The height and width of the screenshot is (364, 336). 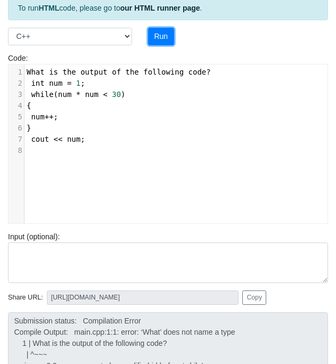 What do you see at coordinates (78, 83) in the screenshot?
I see `span: 1` at bounding box center [78, 83].